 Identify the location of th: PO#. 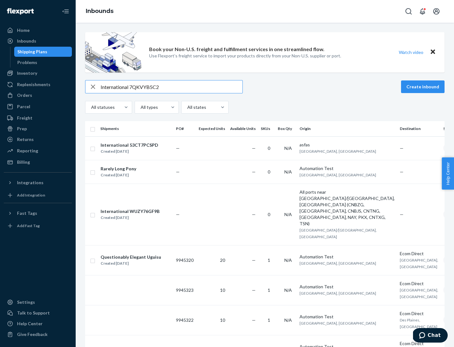
(185, 129).